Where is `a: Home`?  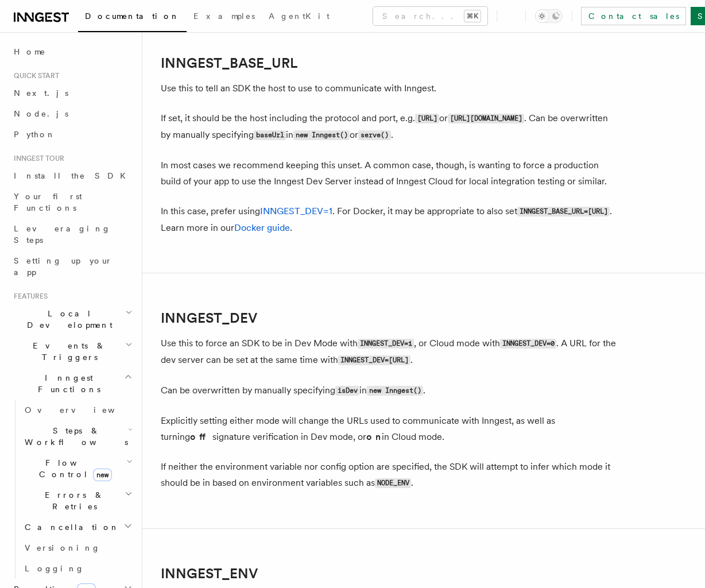 a: Home is located at coordinates (72, 52).